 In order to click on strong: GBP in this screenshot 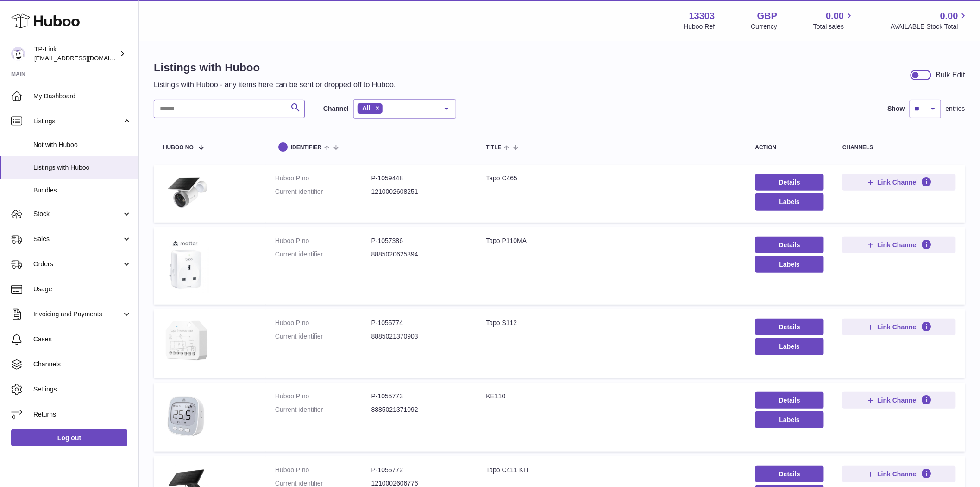, I will do `click(767, 16)`.